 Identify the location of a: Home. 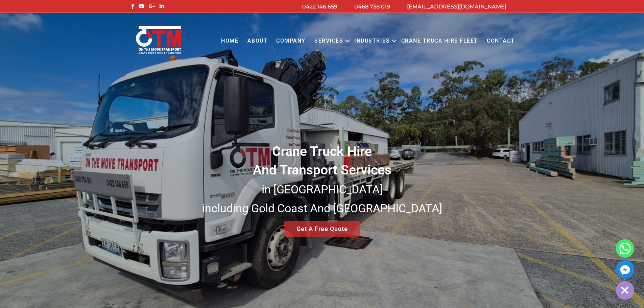
(230, 41).